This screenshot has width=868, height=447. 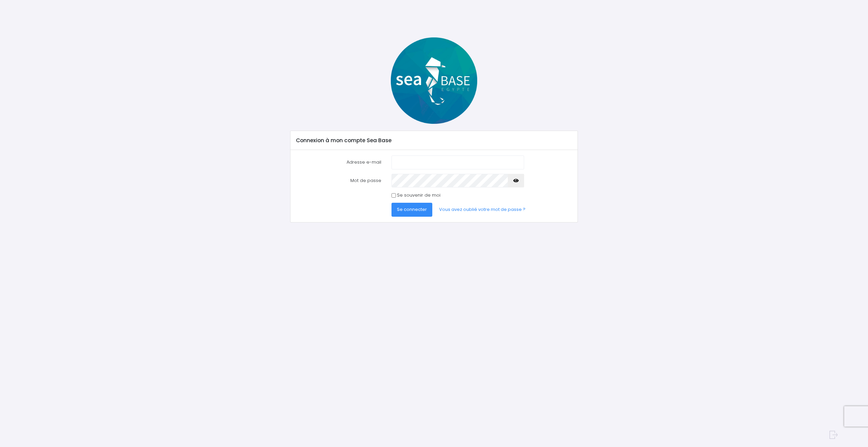 What do you see at coordinates (419, 195) in the screenshot?
I see `label: Se souvenir de moi` at bounding box center [419, 195].